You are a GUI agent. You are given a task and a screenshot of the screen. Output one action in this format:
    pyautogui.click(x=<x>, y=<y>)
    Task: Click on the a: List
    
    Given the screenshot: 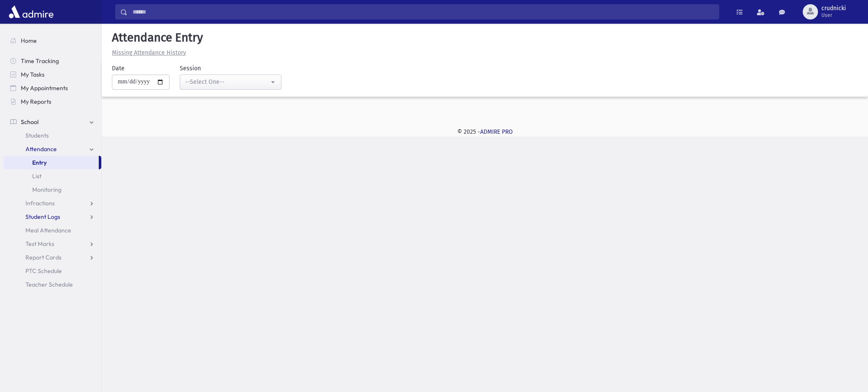 What is the action you would take?
    pyautogui.click(x=52, y=176)
    